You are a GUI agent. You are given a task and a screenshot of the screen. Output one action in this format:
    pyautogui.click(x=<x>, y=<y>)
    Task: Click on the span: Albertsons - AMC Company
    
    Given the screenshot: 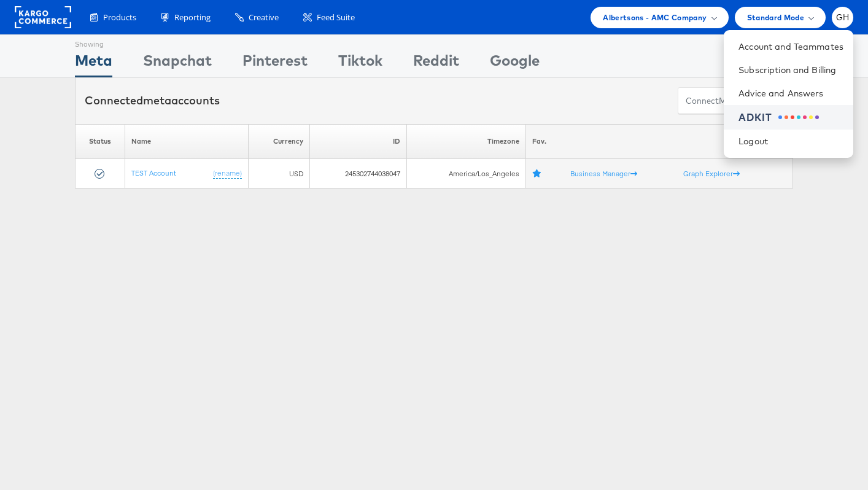 What is the action you would take?
    pyautogui.click(x=655, y=17)
    